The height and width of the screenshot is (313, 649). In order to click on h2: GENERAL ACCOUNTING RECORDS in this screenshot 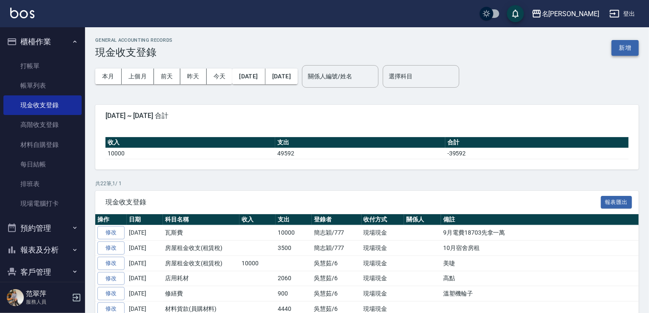, I will do `click(134, 40)`.